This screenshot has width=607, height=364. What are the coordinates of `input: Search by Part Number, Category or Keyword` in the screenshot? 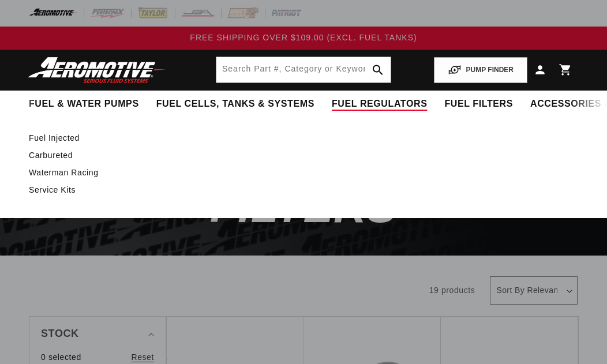 It's located at (304, 70).